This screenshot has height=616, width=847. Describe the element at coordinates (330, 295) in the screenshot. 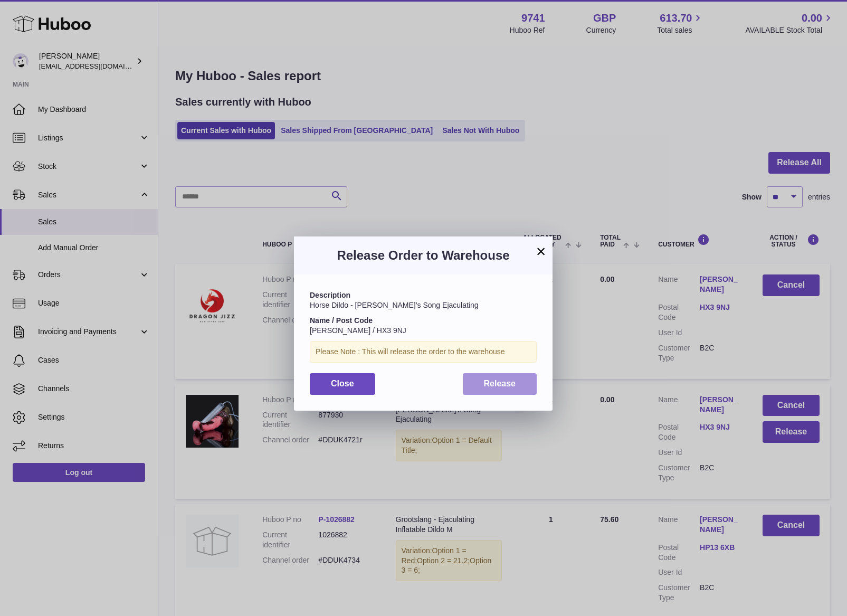

I see `strong: Description` at that location.